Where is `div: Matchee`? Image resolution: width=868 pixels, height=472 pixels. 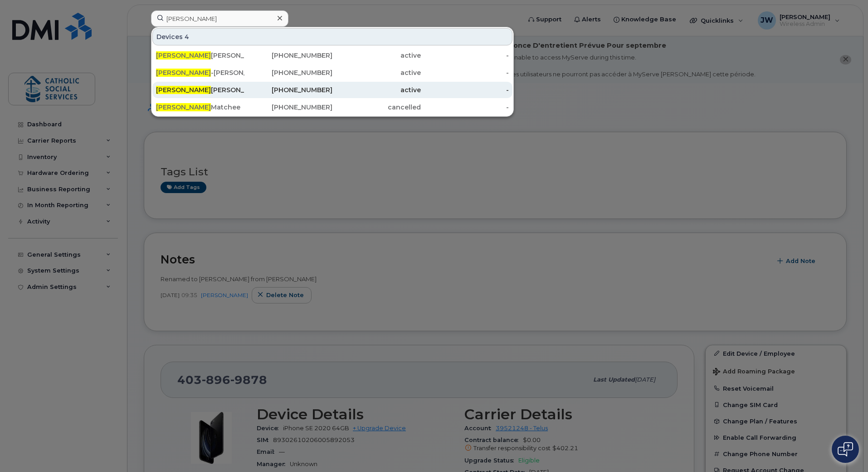 div: Matchee is located at coordinates (200, 107).